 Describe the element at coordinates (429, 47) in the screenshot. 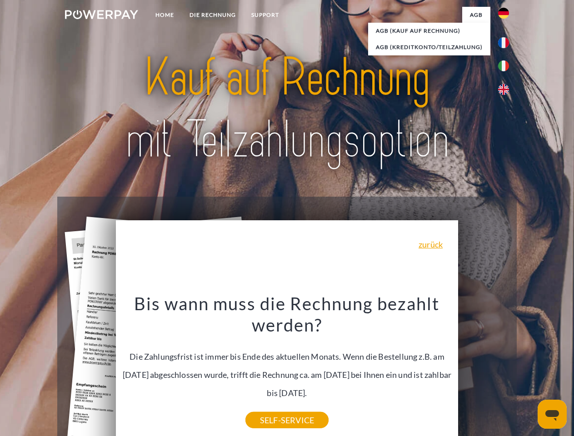

I see `a: AGB (Kreditkonto/Teilzahlung)` at that location.